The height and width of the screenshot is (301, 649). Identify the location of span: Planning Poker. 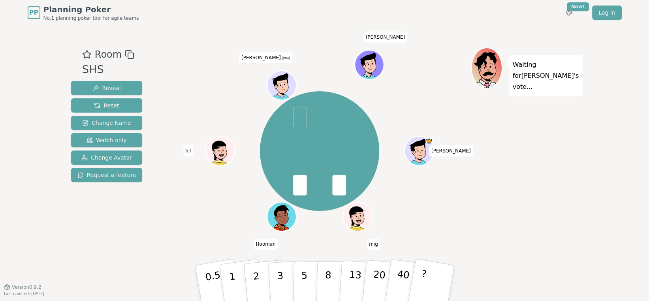
(91, 9).